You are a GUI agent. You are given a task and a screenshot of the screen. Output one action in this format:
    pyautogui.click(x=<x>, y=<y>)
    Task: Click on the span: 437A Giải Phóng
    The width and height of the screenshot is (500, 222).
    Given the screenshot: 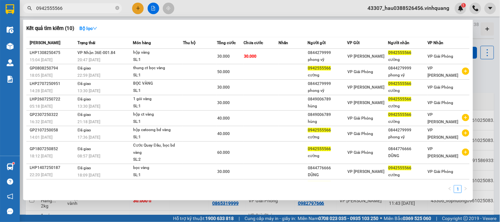 What is the action you would take?
    pyautogui.click(x=49, y=42)
    